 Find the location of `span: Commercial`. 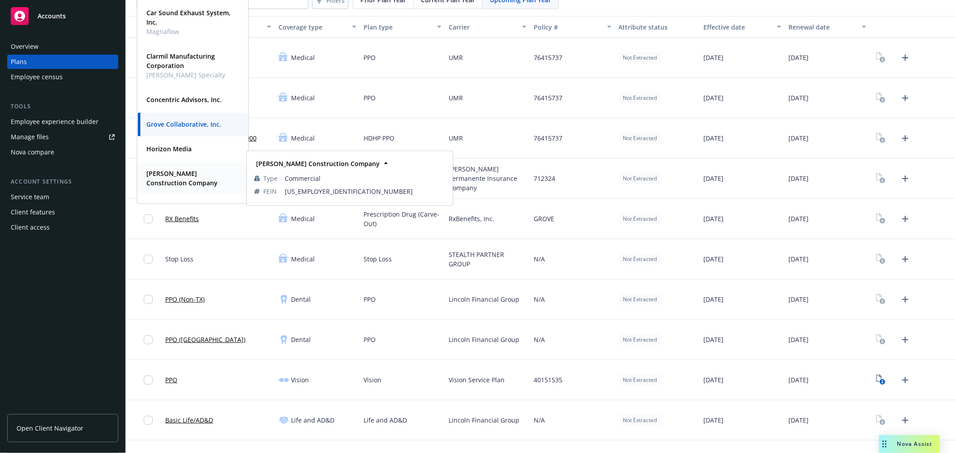

span: Commercial is located at coordinates (365, 178).